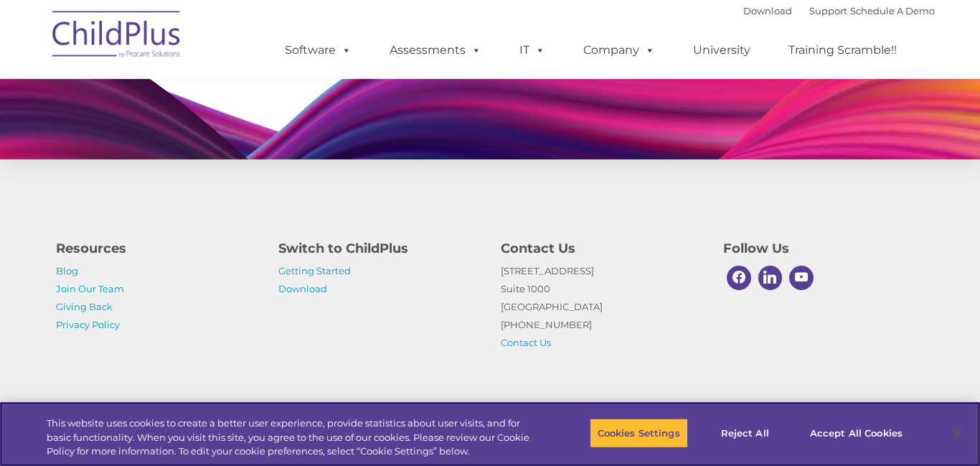 This screenshot has width=980, height=466. Describe the element at coordinates (828, 10) in the screenshot. I see `a: Support` at that location.